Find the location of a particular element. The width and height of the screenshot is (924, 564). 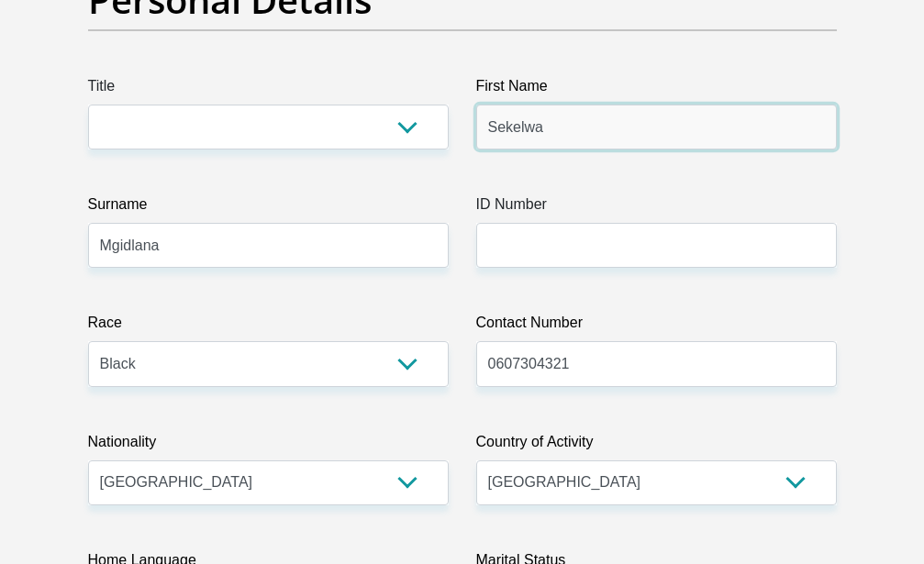

label: Race is located at coordinates (268, 327).